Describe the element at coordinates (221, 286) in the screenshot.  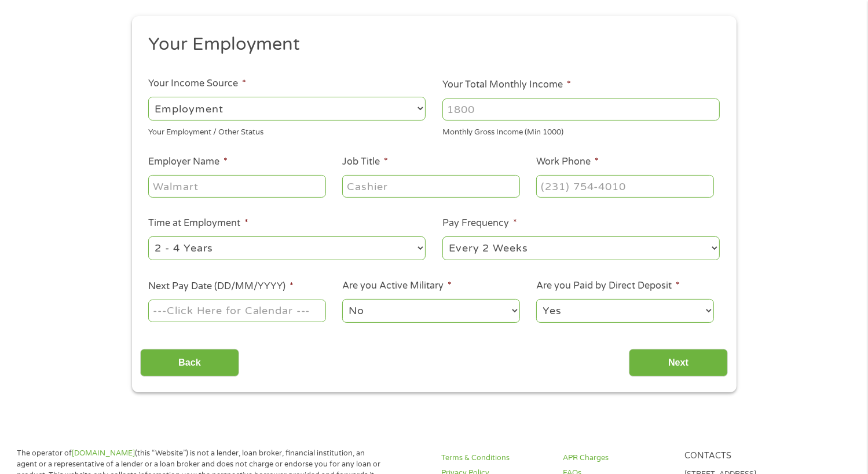
I see `label: Next Pay Date (DD/MM/YYYY)` at that location.